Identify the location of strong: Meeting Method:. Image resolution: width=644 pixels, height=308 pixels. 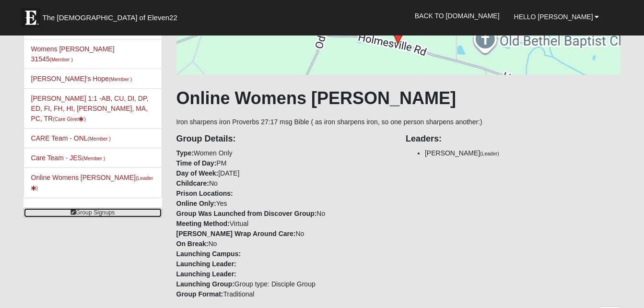
(203, 223).